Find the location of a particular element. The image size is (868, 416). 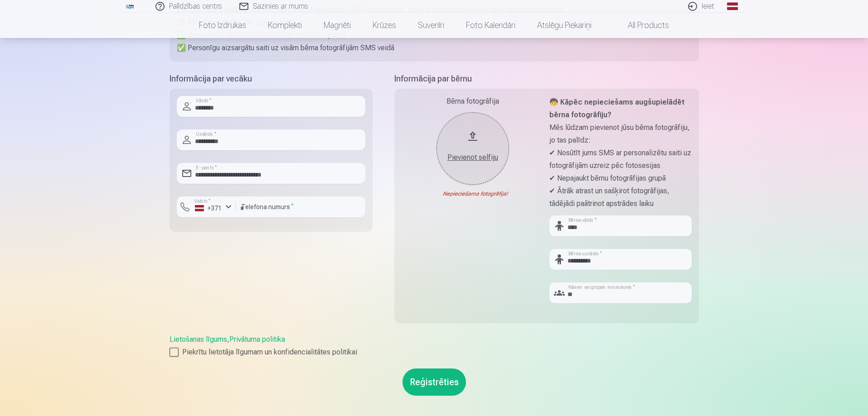

img: /fa1 is located at coordinates (130, 6).